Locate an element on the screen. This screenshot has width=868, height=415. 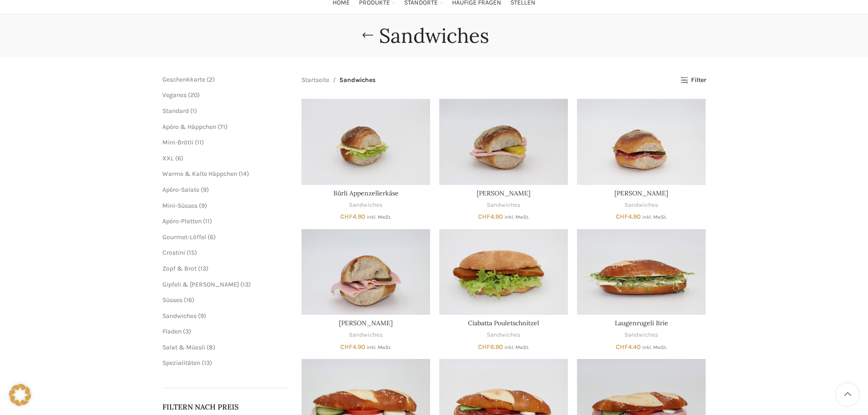
h1: Sandwiches is located at coordinates (434, 36).